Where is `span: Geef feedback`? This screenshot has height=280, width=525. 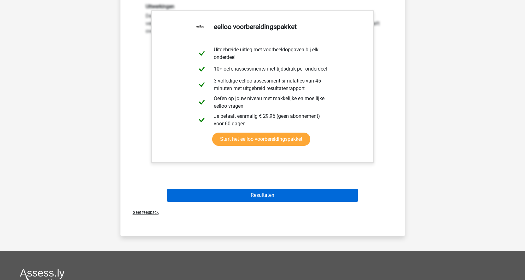
span: Geef feedback is located at coordinates (143, 213).